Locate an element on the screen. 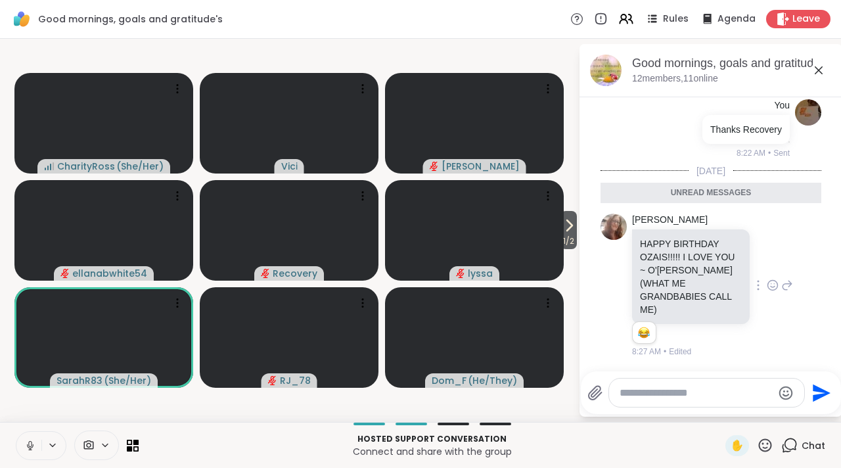 Image resolution: width=841 pixels, height=468 pixels. div: Unread messages is located at coordinates (711, 193).